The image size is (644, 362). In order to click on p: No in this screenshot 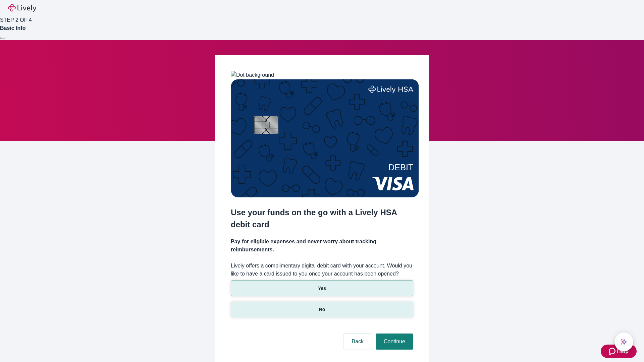, I will do `click(322, 309)`.